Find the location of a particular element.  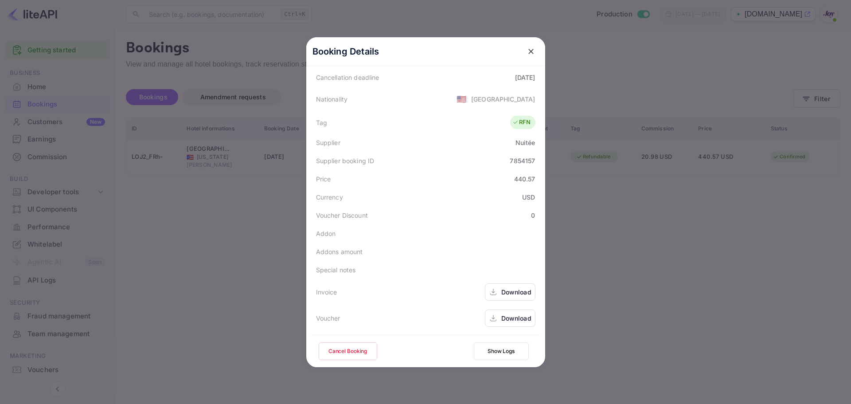

div: Nuitée is located at coordinates (525, 142).